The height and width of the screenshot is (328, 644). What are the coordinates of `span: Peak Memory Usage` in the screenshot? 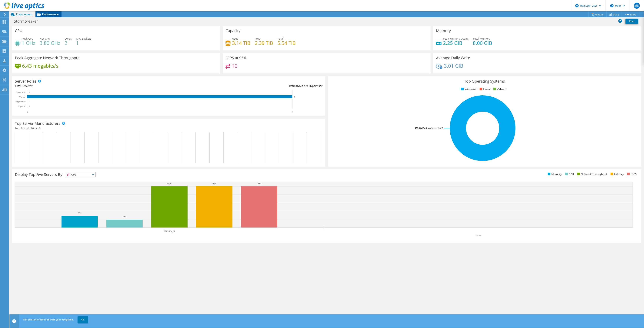 It's located at (455, 39).